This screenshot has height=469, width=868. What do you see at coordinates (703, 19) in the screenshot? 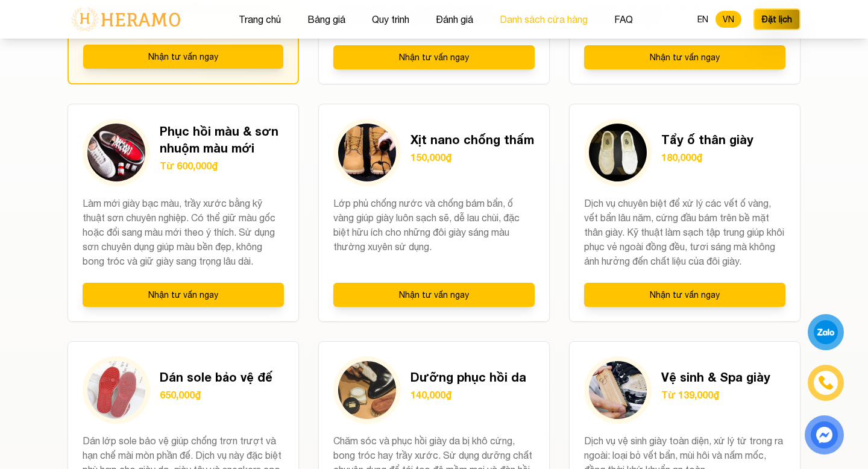
I see `button: EN` at bounding box center [703, 19].